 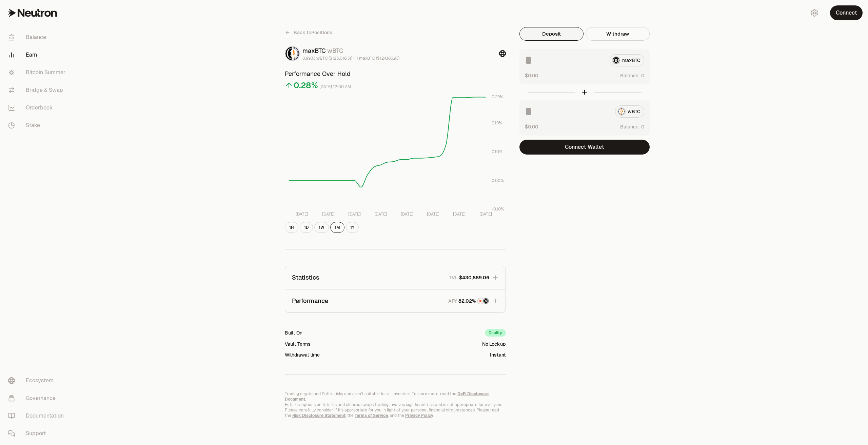 What do you see at coordinates (552, 34) in the screenshot?
I see `button: Deposit` at bounding box center [552, 34].